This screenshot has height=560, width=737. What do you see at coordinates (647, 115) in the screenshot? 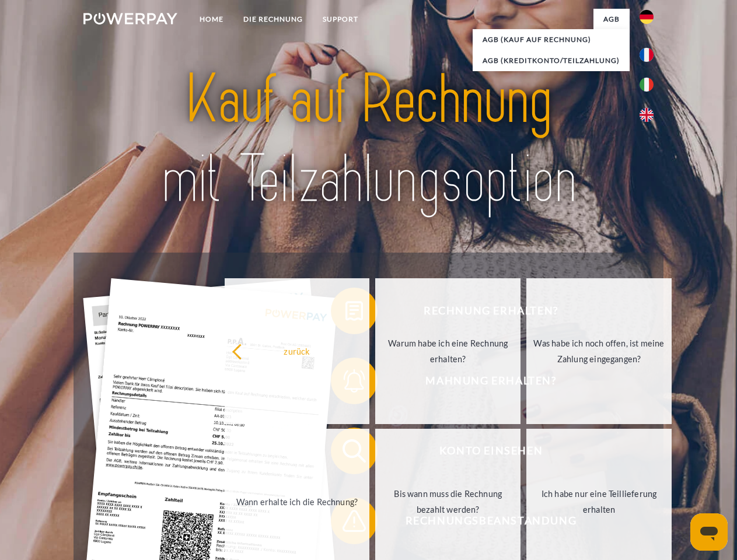
I see `img: en` at bounding box center [647, 115].